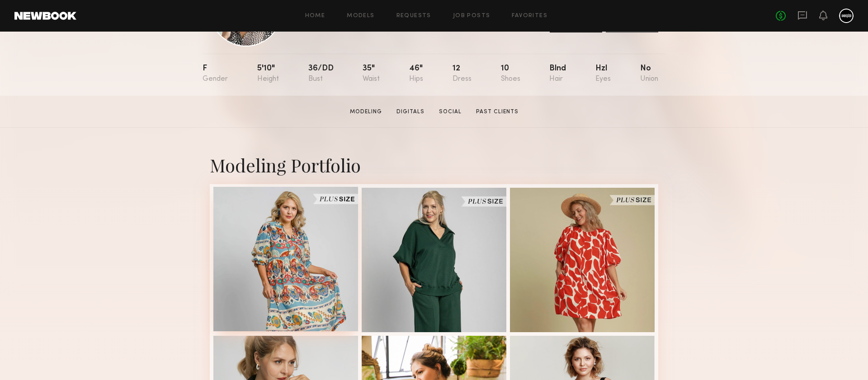  What do you see at coordinates (215, 74) in the screenshot?
I see `div: F` at bounding box center [215, 74].